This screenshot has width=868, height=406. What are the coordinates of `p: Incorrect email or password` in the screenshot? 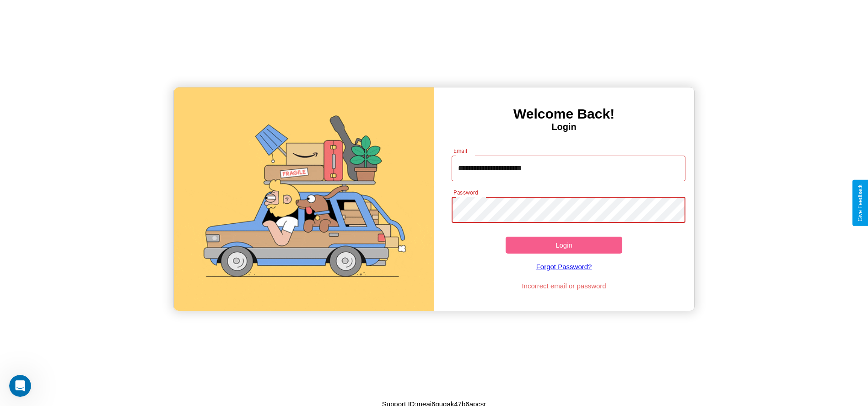 It's located at (564, 286).